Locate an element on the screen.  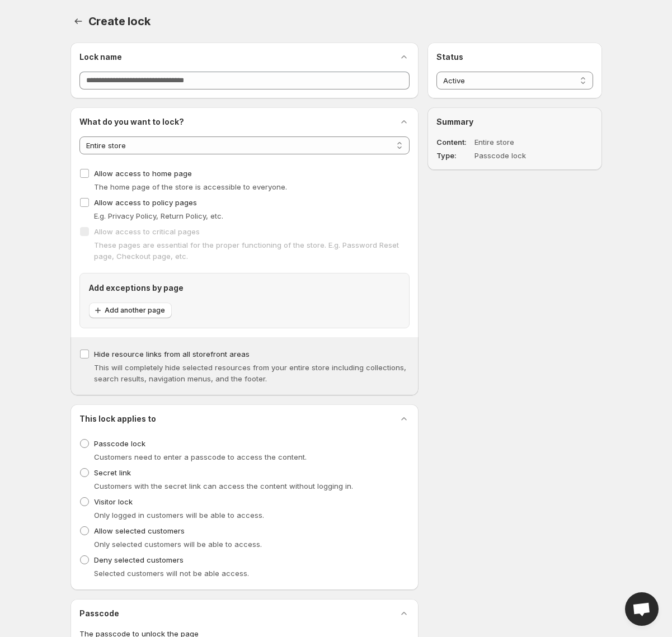
span: Passcode lock is located at coordinates (120, 444).